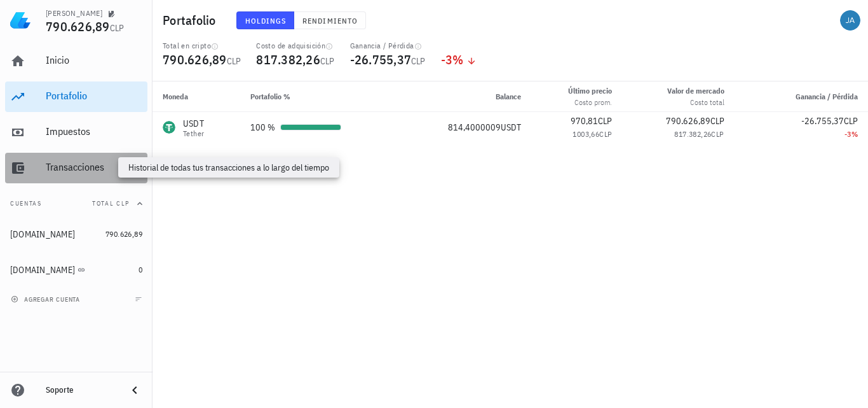 This screenshot has width=868, height=408. I want to click on div: USDT-icon, so click(169, 127).